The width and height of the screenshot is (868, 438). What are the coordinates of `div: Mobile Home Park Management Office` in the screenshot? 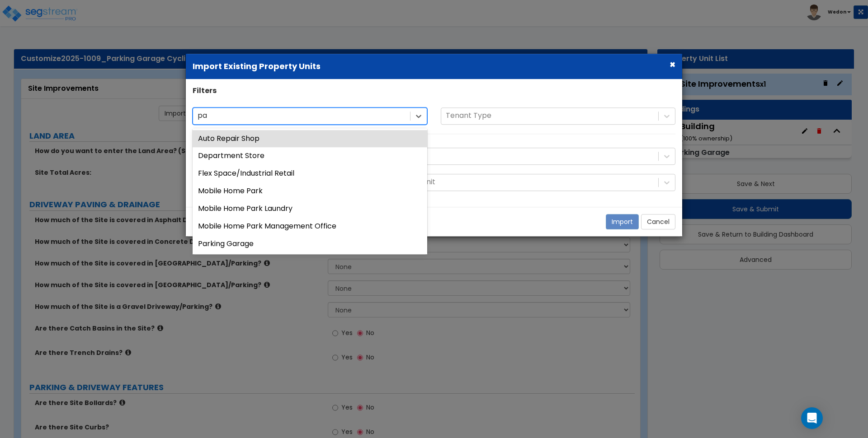 It's located at (310, 226).